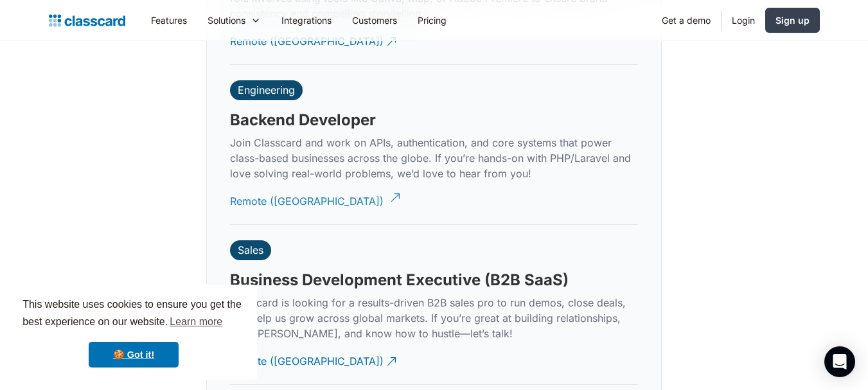 Image resolution: width=868 pixels, height=390 pixels. I want to click on a: home, so click(87, 20).